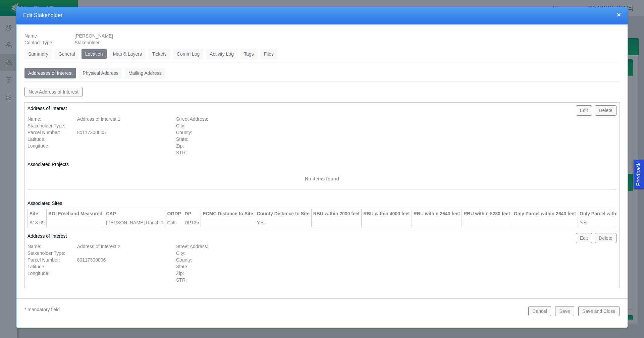 The height and width of the screenshot is (338, 644). What do you see at coordinates (487, 213) in the screenshot?
I see `th: RBU within 5280 feet` at bounding box center [487, 213].